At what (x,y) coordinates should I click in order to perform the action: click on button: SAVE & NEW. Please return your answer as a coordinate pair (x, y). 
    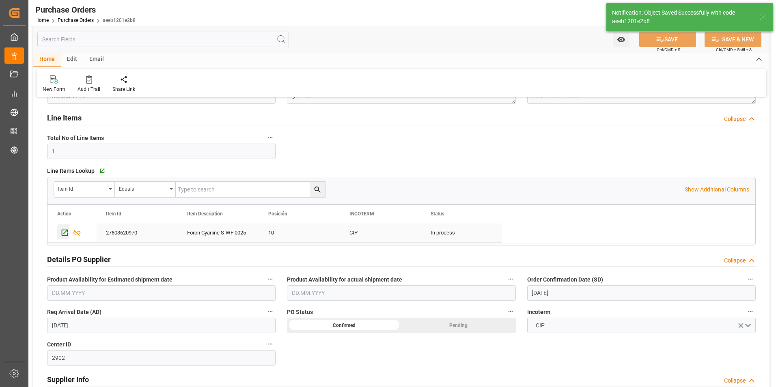
    Looking at the image, I should click on (733, 39).